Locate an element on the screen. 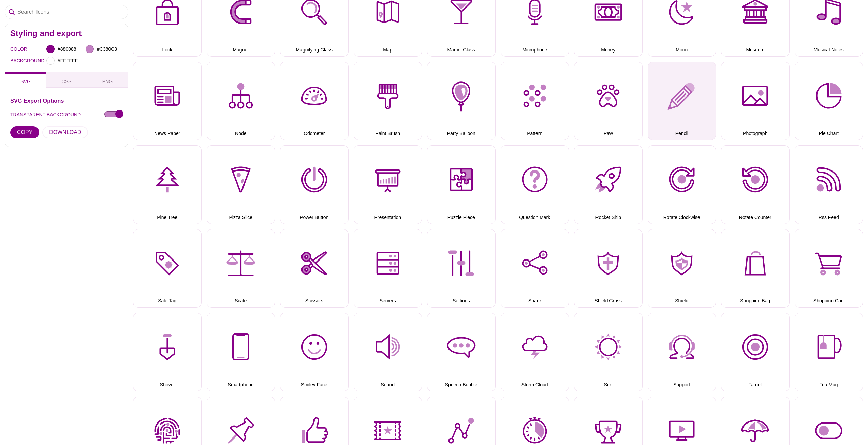 This screenshot has width=868, height=445. button: Question Mark is located at coordinates (535, 184).